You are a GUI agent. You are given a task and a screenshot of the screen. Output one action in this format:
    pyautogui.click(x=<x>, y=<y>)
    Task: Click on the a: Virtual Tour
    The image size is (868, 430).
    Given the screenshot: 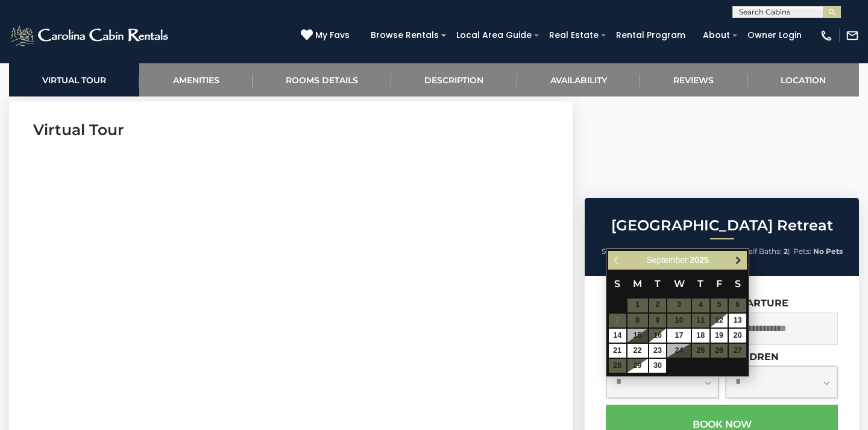 What is the action you would take?
    pyautogui.click(x=74, y=80)
    